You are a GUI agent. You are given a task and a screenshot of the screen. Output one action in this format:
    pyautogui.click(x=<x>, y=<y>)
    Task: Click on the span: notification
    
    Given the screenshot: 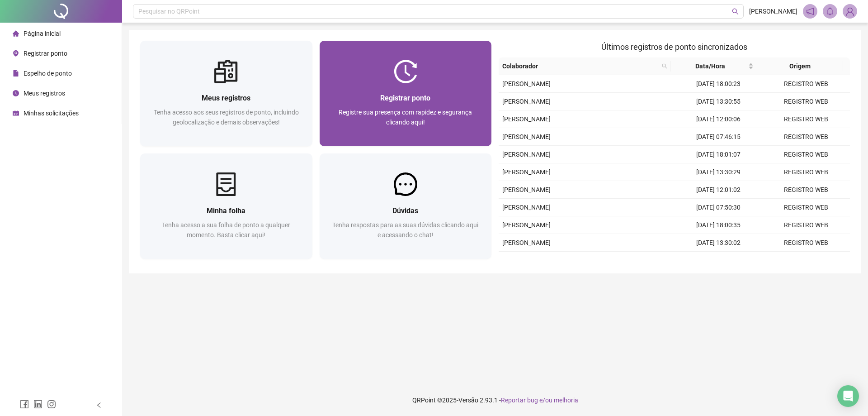 What is the action you would take?
    pyautogui.click(x=810, y=12)
    